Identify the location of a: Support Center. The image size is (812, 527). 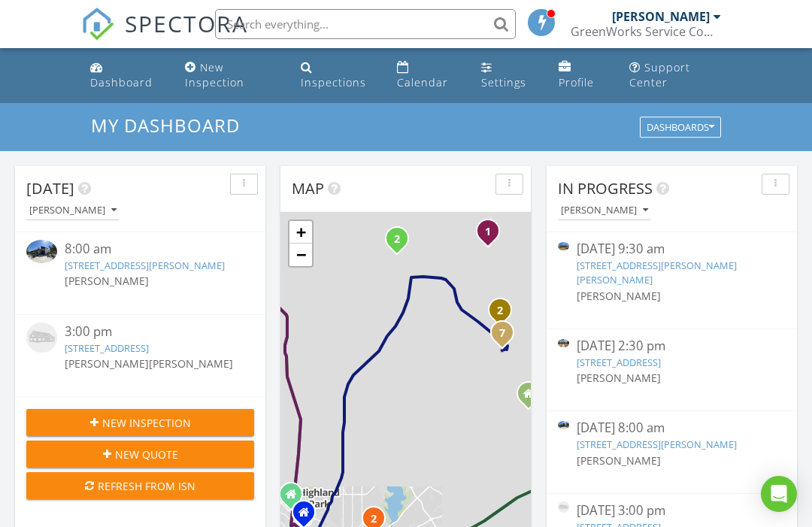
(675, 75).